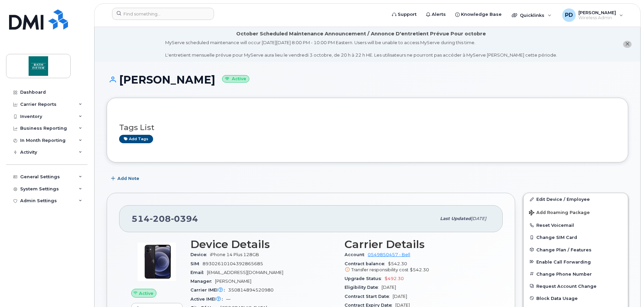 The image size is (644, 307). What do you see at coordinates (563, 262) in the screenshot?
I see `span: Enable Call Forwarding` at bounding box center [563, 262].